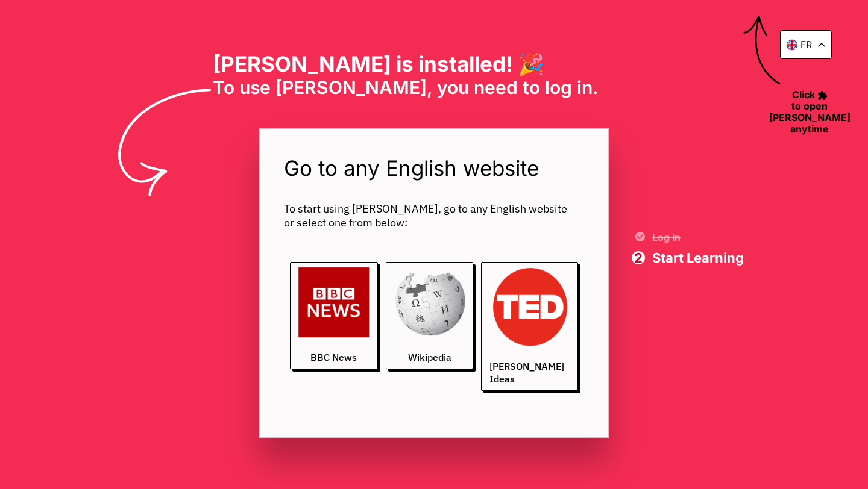 The image size is (868, 489). What do you see at coordinates (430, 316) in the screenshot?
I see `a: Wikipedia` at bounding box center [430, 316].